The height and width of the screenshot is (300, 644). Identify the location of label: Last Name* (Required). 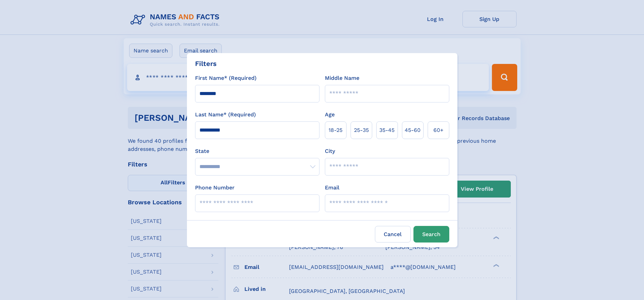
(225, 114).